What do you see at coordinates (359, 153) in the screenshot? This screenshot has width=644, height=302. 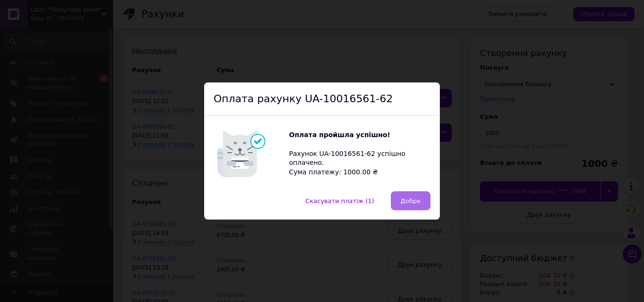 I see `div: Рахунок UA-10016561-62 успішно оплачено. Сума платежу: 1000.00 ₴` at bounding box center [359, 153].